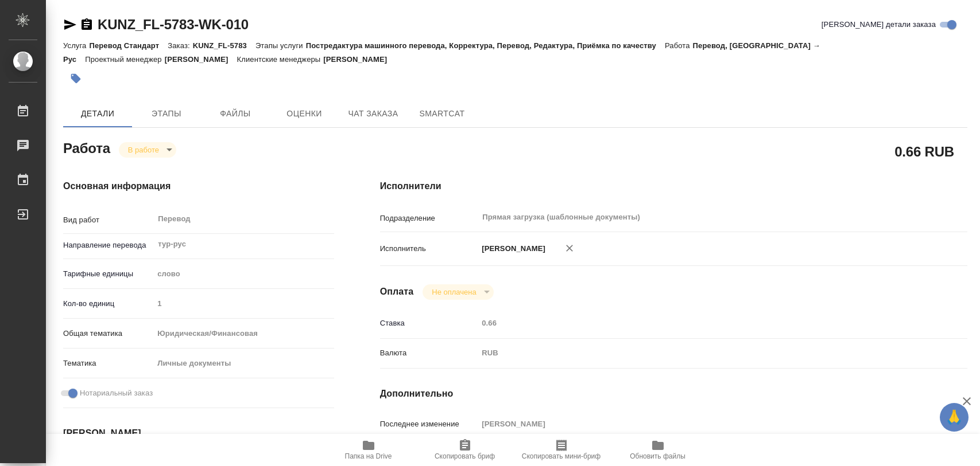  Describe the element at coordinates (108, 274) in the screenshot. I see `p: Тарифные единицы` at that location.